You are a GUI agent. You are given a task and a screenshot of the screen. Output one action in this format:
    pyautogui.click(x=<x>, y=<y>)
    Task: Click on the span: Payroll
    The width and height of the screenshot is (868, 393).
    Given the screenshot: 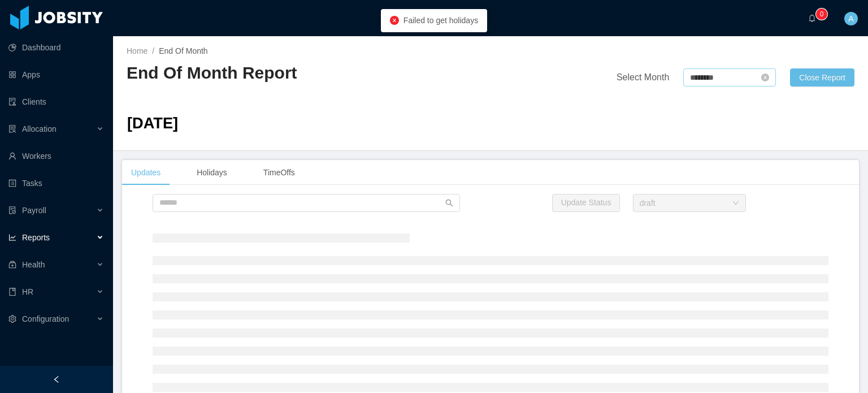 What is the action you would take?
    pyautogui.click(x=34, y=210)
    